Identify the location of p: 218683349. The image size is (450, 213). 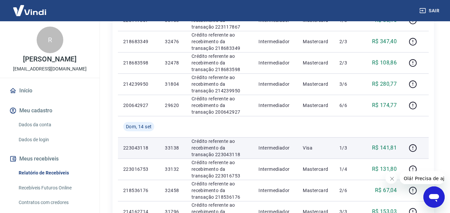
(139, 42).